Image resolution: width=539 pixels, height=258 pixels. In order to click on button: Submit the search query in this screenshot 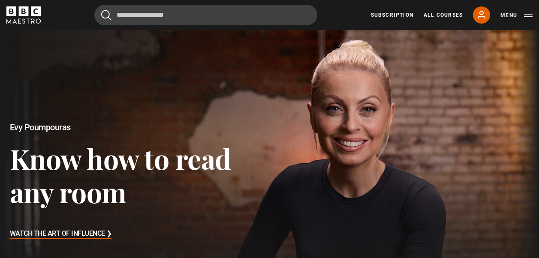, I will do `click(106, 15)`.